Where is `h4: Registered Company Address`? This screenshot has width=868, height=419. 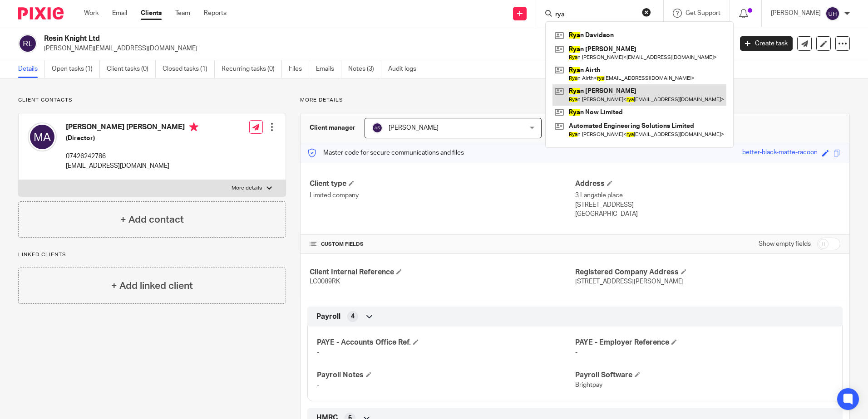 h4: Registered Company Address is located at coordinates (708, 272).